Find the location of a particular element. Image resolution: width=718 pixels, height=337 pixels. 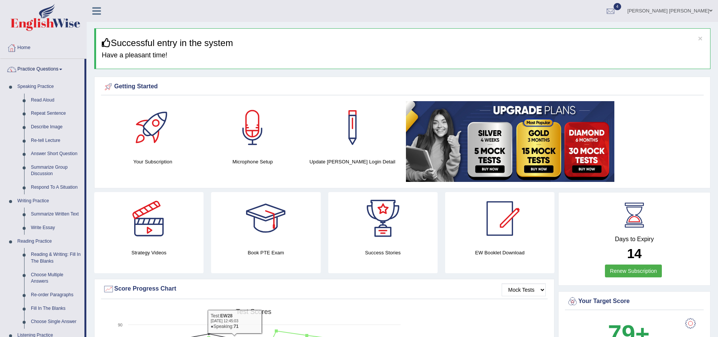

div: Getting Started is located at coordinates (402, 87).